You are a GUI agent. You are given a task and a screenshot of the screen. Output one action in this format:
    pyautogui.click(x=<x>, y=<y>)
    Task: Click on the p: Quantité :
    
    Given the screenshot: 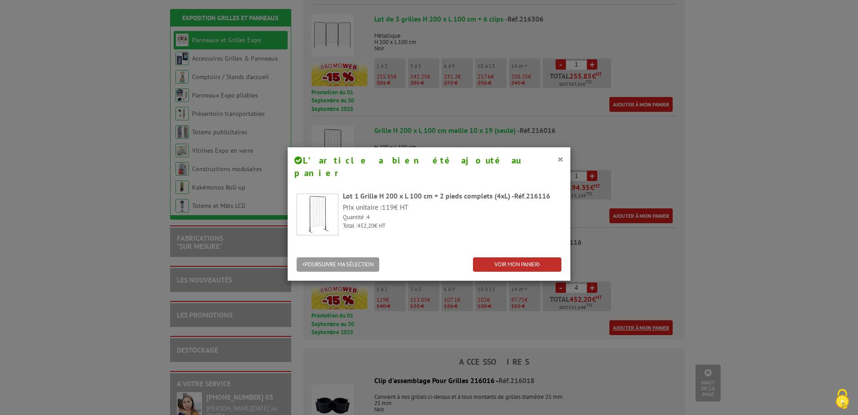 What is the action you would take?
    pyautogui.click(x=452, y=217)
    